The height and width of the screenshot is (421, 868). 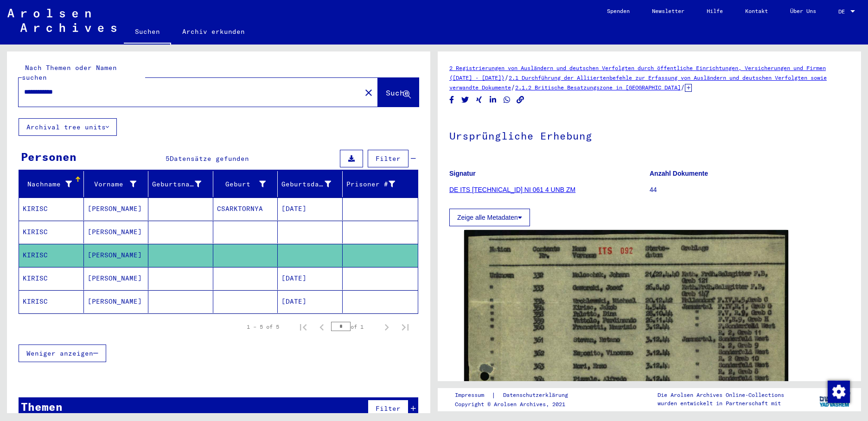 I want to click on button: First page, so click(x=303, y=327).